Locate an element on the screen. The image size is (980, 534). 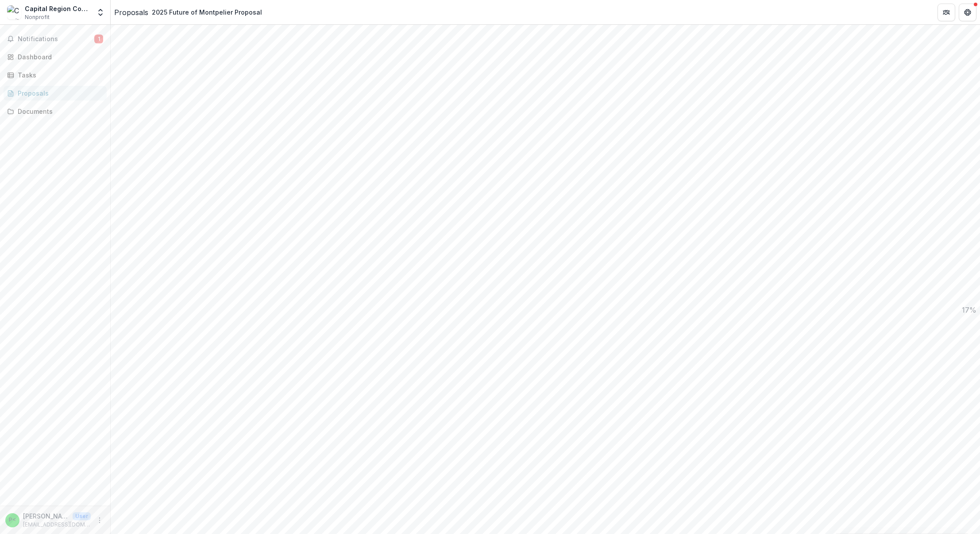
div: Dashboard is located at coordinates (59, 57).